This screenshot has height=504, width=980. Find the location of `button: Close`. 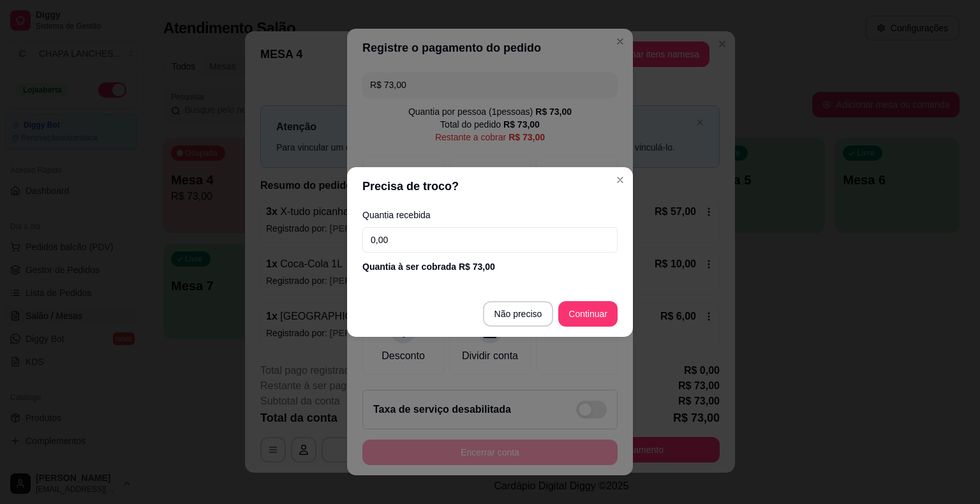

button: Close is located at coordinates (620, 180).